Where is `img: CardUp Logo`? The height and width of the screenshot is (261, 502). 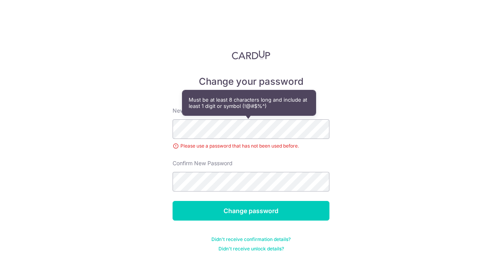 img: CardUp Logo is located at coordinates (251, 55).